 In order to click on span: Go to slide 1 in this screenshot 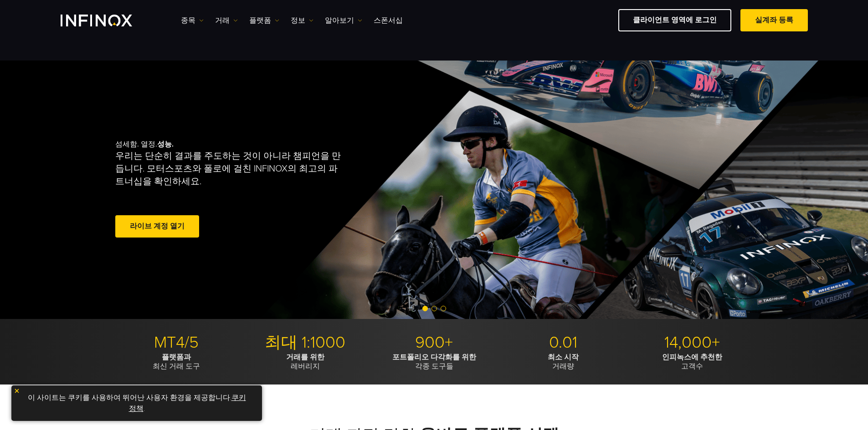, I will do `click(425, 309)`.